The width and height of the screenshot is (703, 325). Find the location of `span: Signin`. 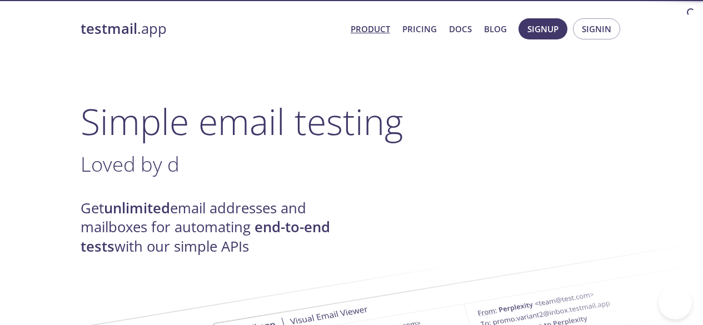

span: Signin is located at coordinates (596, 29).